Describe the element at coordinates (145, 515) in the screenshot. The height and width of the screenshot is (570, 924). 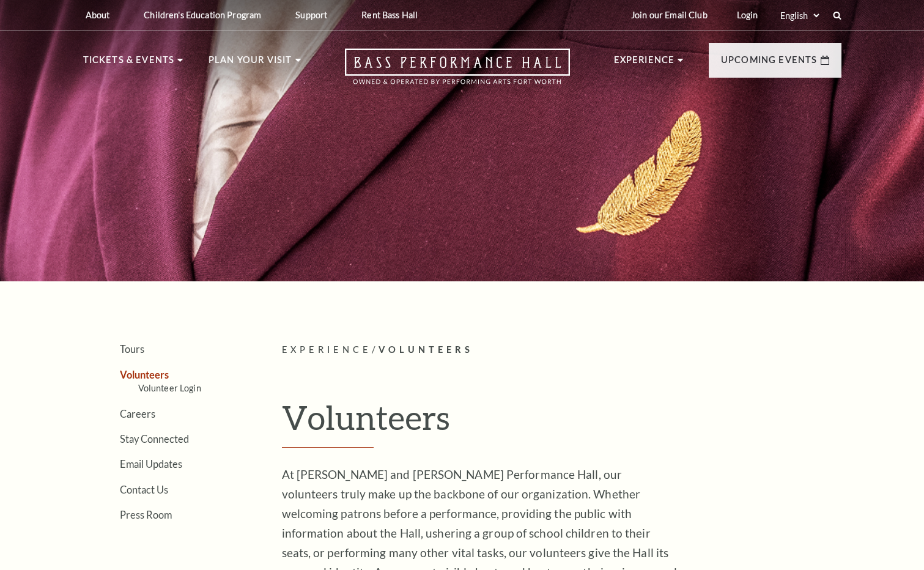
I see `a: Press Room` at that location.